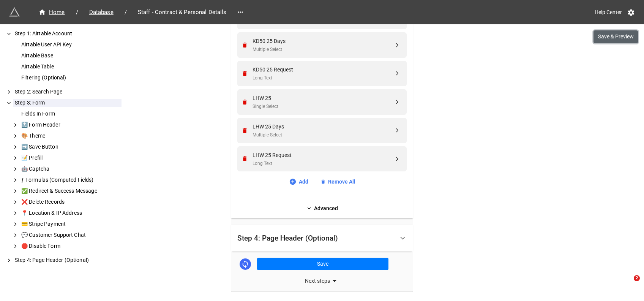 The height and width of the screenshot is (301, 644). I want to click on a: Advanced, so click(322, 208).